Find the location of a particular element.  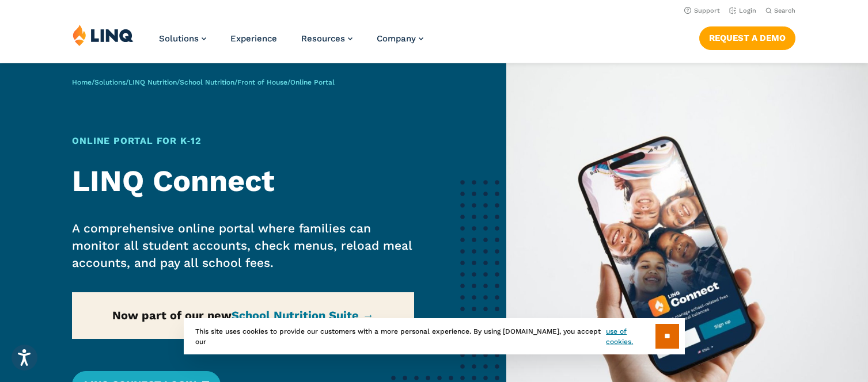

span: Solutions is located at coordinates (178, 39).